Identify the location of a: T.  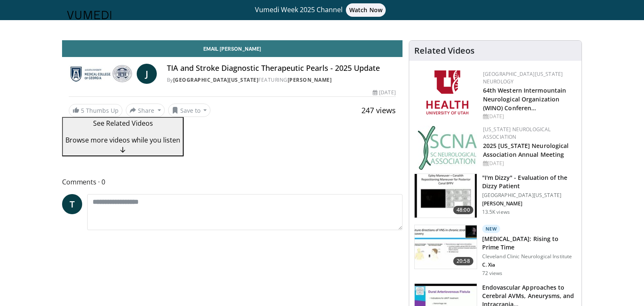
(72, 204).